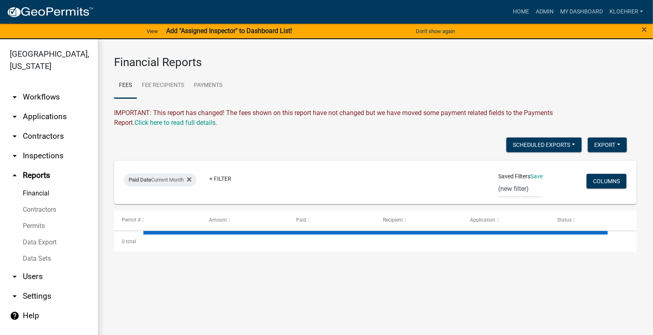 The height and width of the screenshot is (335, 653). Describe the element at coordinates (332, 220) in the screenshot. I see `datatable-header-cell: Paid` at that location.